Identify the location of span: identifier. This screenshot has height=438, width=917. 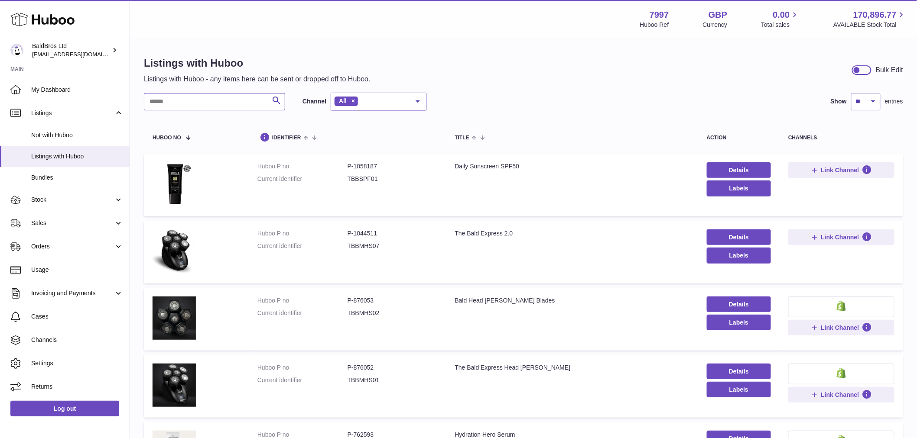
(286, 138).